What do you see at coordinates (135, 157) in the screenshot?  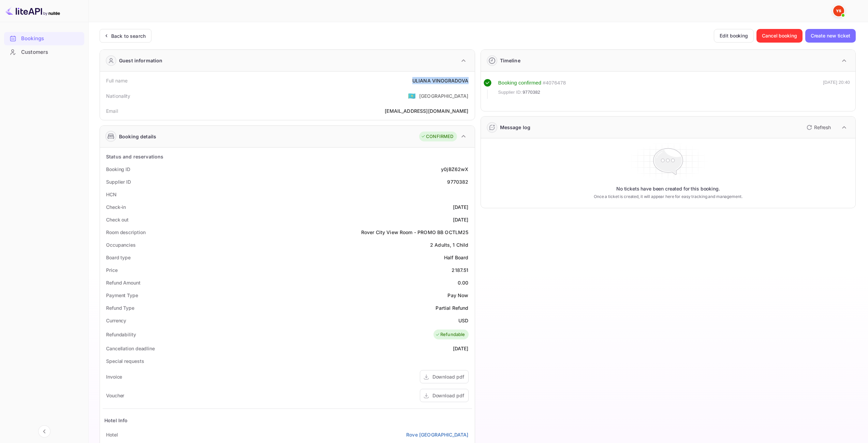 I see `ya-tr-span: Status and reservations` at bounding box center [135, 157].